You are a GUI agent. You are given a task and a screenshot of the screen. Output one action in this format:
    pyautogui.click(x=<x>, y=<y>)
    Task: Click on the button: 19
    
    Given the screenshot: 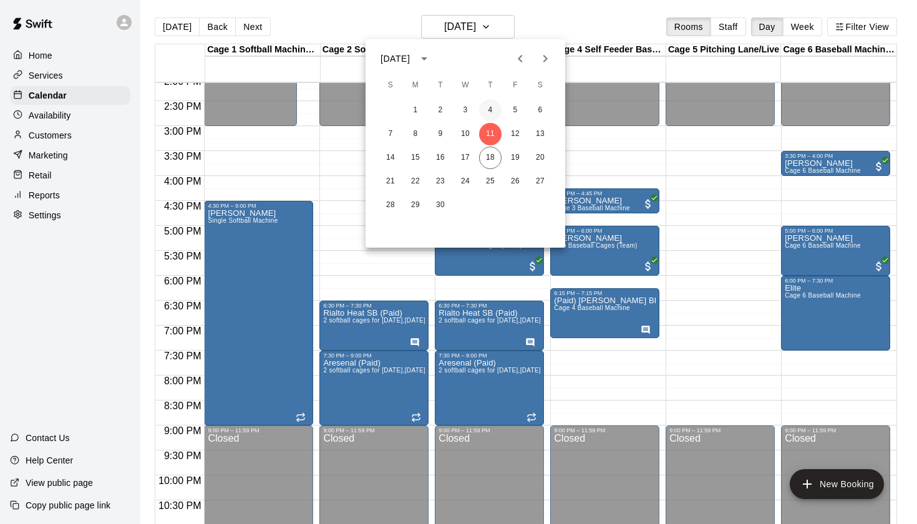 What is the action you would take?
    pyautogui.click(x=515, y=158)
    